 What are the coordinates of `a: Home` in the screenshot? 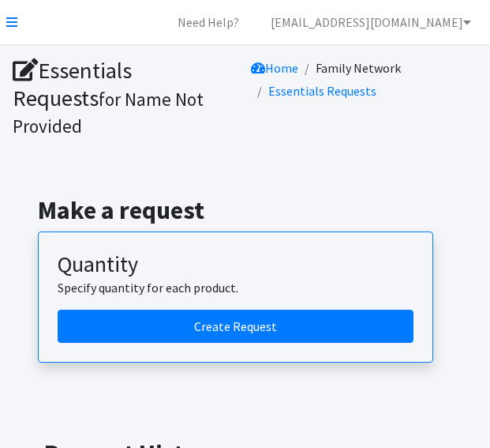 It's located at (275, 68).